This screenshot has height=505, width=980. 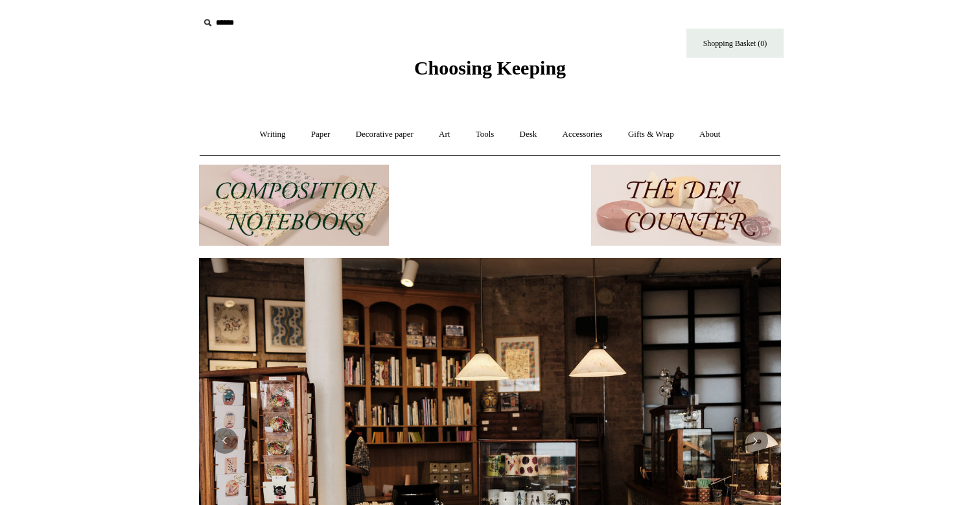 What do you see at coordinates (225, 441) in the screenshot?
I see `button: Previous` at bounding box center [225, 441].